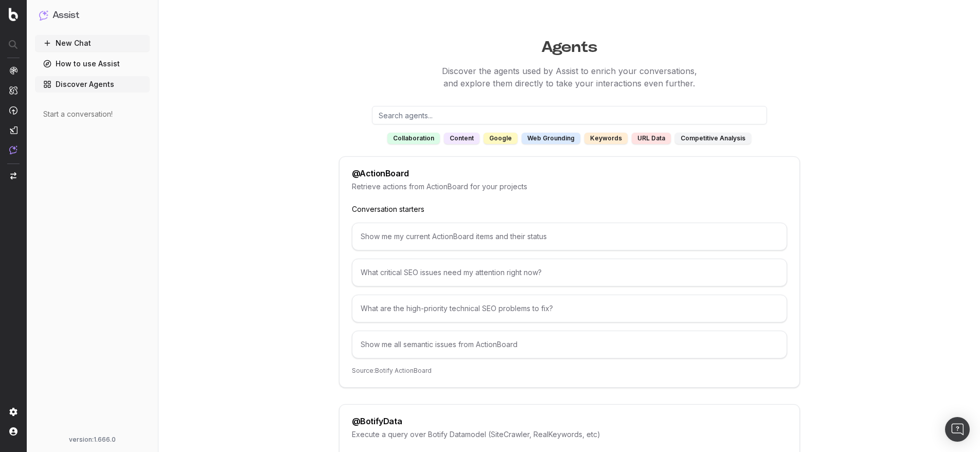  What do you see at coordinates (92, 114) in the screenshot?
I see `div: Start a conversation!` at bounding box center [92, 114].